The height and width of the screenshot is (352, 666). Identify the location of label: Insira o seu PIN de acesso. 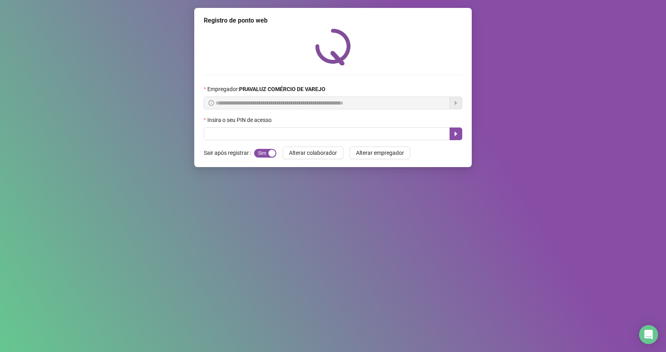
(240, 120).